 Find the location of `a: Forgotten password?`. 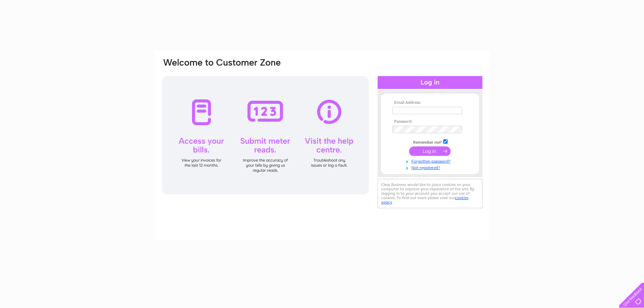

a: Forgotten password? is located at coordinates (431, 160).